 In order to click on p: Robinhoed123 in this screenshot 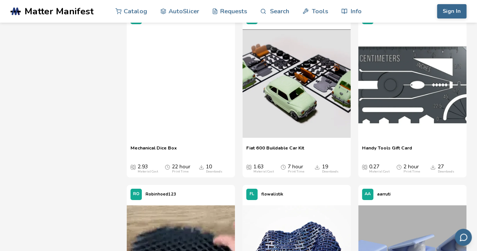, I will do `click(161, 194)`.